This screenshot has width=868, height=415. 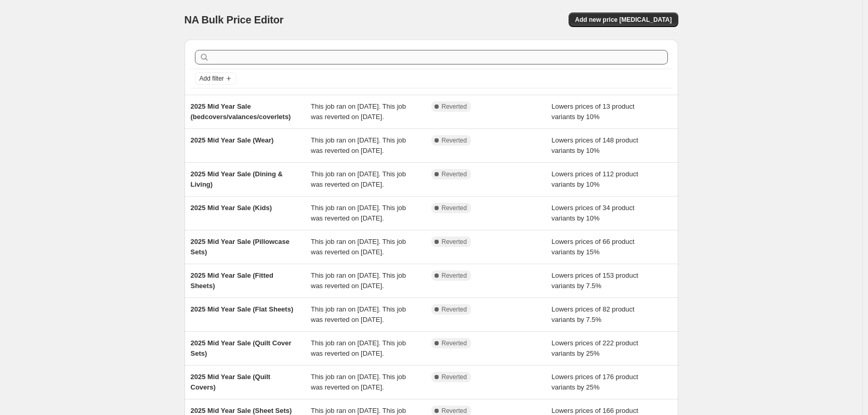 What do you see at coordinates (593, 247) in the screenshot?
I see `span: Lowers prices of 66 product variants by 15%` at bounding box center [593, 247].